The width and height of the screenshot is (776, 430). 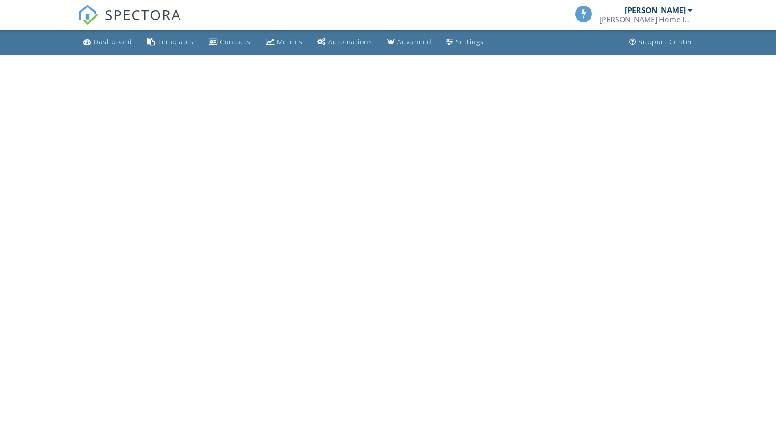 What do you see at coordinates (130, 22) in the screenshot?
I see `a: SPECTORA` at bounding box center [130, 22].